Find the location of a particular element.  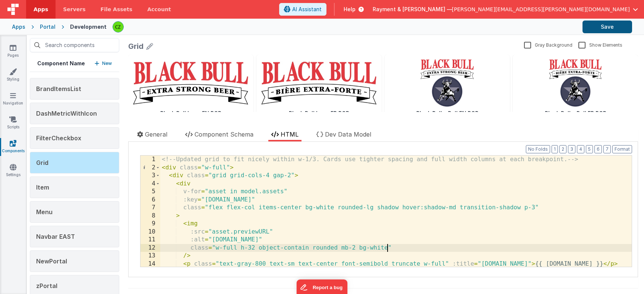

button: 2 is located at coordinates (563, 149).